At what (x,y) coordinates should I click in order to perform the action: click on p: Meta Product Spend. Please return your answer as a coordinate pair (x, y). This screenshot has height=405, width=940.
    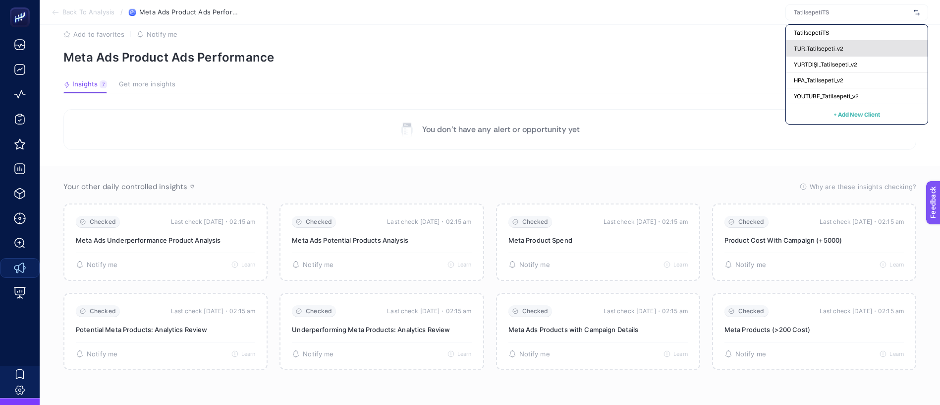
    Looking at the image, I should click on (598, 240).